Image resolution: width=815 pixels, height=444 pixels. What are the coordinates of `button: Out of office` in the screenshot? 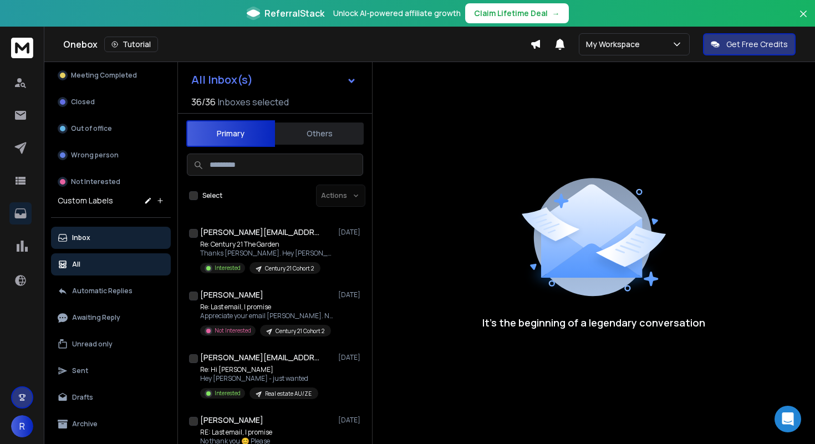 It's located at (111, 129).